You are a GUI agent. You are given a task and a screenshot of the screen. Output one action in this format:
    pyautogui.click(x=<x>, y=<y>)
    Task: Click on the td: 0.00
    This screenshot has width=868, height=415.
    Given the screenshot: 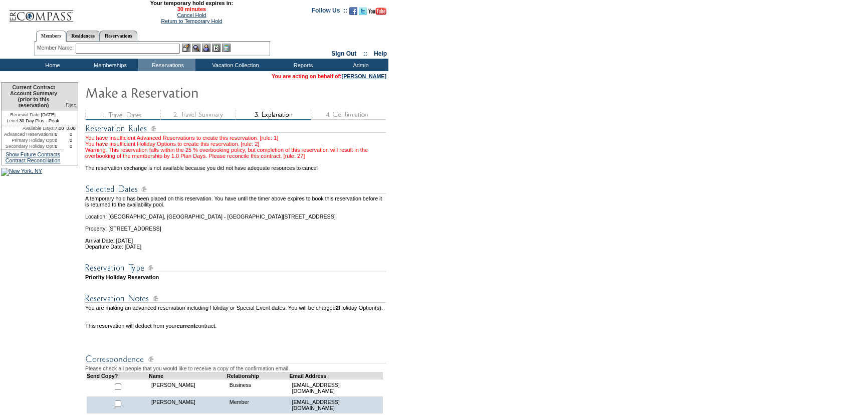 What is the action you would take?
    pyautogui.click(x=71, y=128)
    